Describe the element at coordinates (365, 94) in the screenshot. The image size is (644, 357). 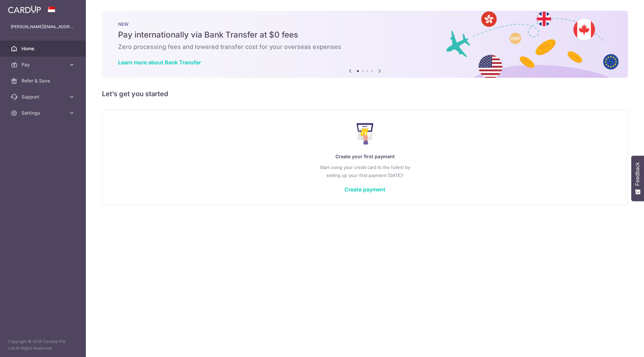
I see `h5: Let’s get you started` at that location.